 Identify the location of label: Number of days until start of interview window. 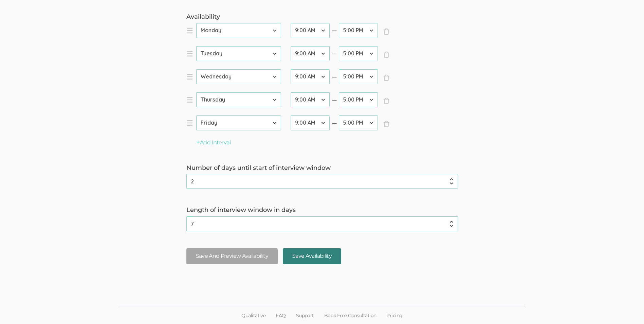
(322, 168).